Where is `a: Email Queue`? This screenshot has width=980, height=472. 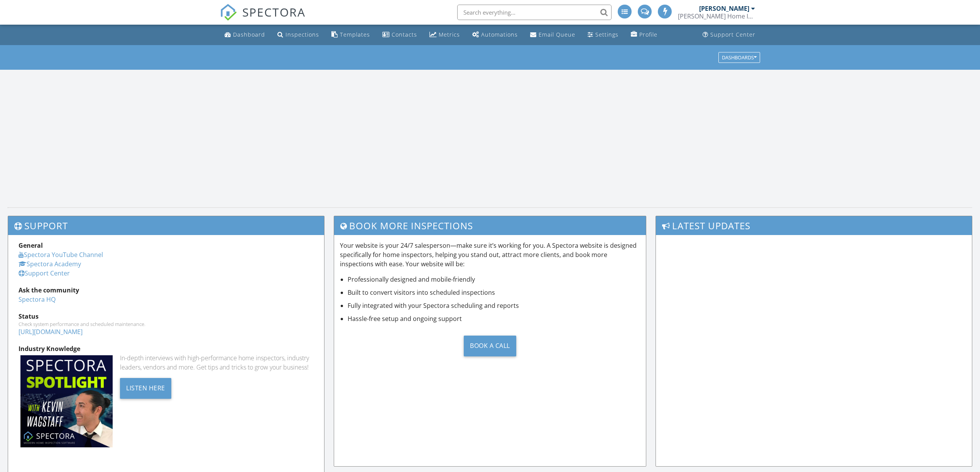 a: Email Queue is located at coordinates (552, 35).